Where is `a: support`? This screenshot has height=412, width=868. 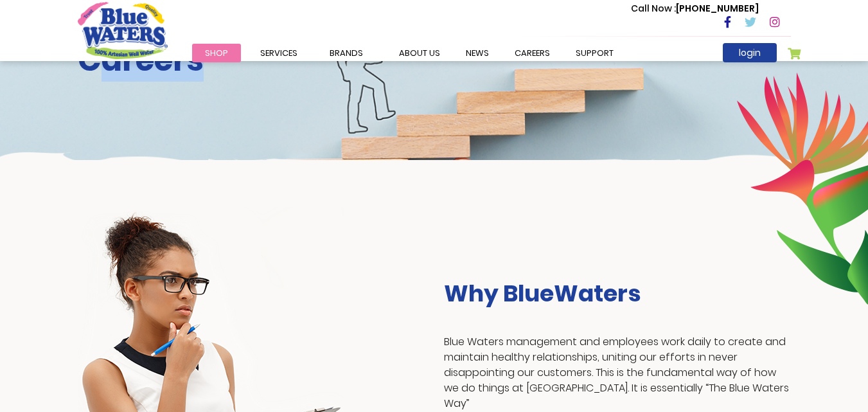
a: support is located at coordinates (595, 53).